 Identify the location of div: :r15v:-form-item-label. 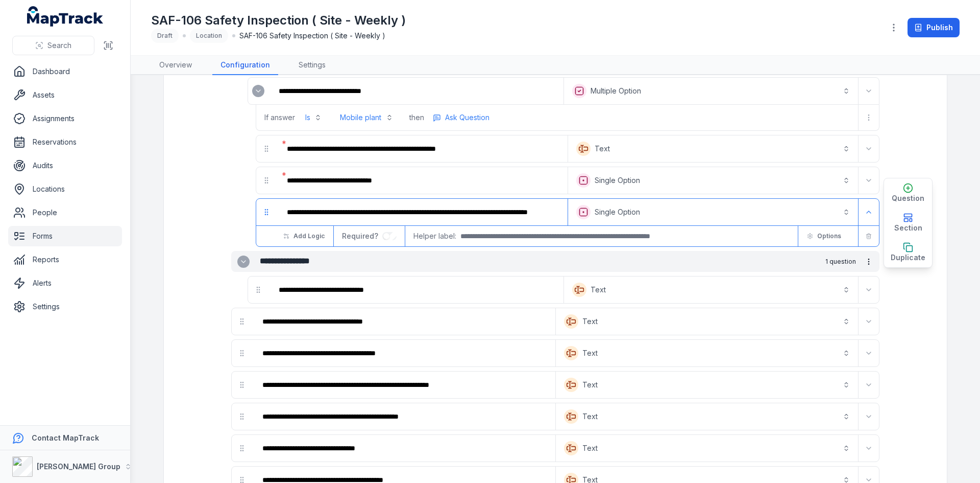
(258, 91).